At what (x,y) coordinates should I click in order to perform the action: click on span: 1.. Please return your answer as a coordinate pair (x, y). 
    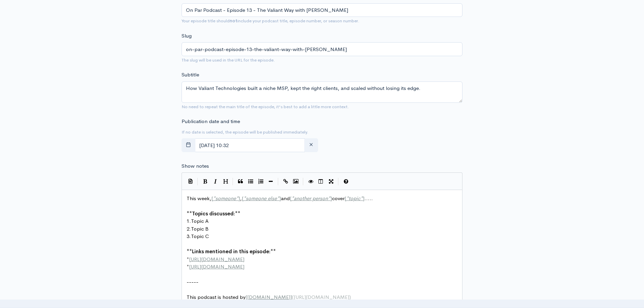
    Looking at the image, I should click on (189, 221).